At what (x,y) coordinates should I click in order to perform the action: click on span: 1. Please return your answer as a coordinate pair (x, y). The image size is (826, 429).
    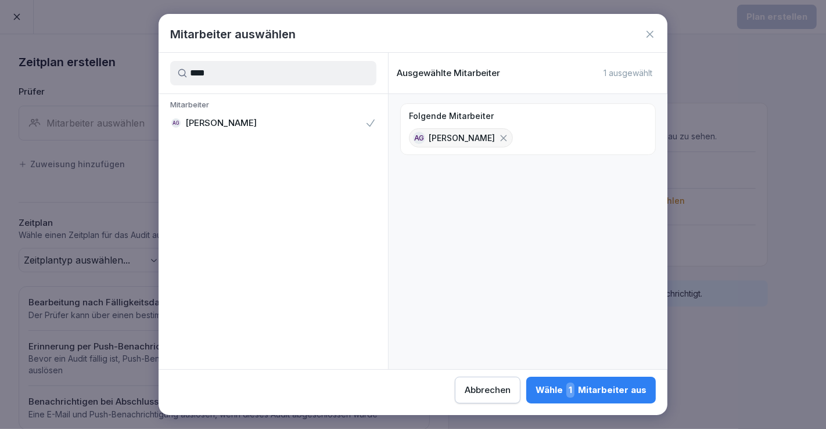
    Looking at the image, I should click on (571, 391).